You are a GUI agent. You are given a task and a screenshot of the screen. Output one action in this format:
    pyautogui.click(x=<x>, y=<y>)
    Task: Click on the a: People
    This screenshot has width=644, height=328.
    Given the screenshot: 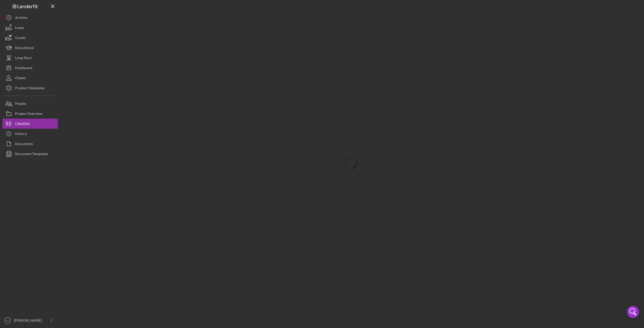 What is the action you would take?
    pyautogui.click(x=30, y=103)
    